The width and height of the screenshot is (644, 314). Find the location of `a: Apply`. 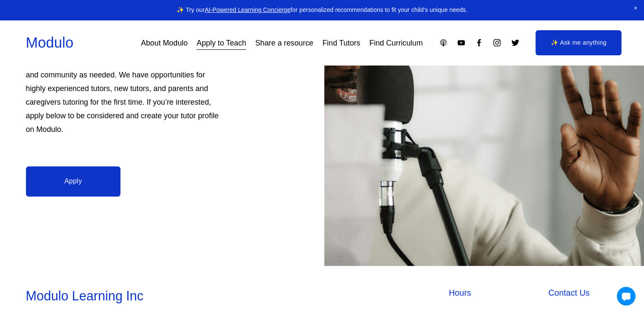

a: Apply is located at coordinates (73, 181).